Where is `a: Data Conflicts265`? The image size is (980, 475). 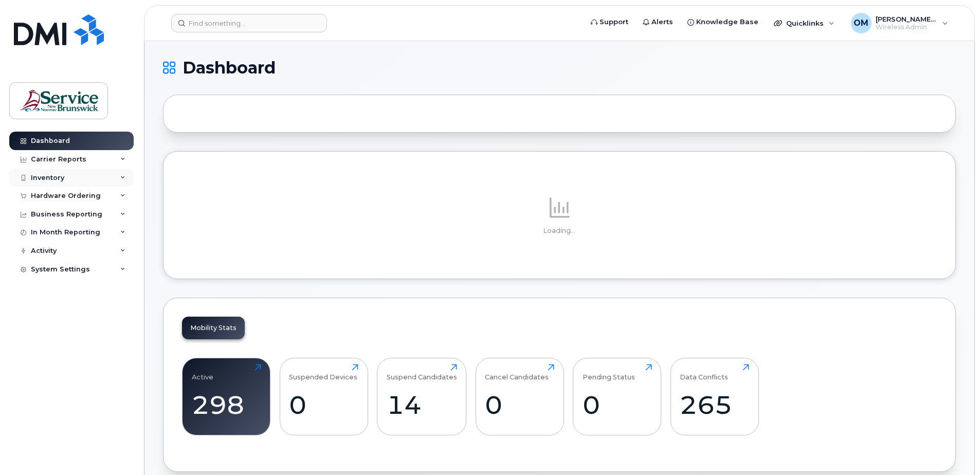
a: Data Conflicts265 is located at coordinates (714, 397).